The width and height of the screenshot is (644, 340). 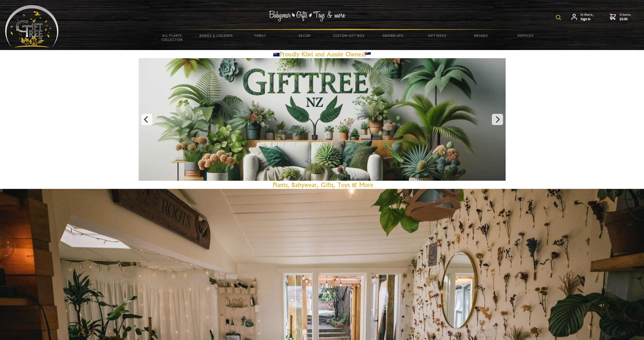 I want to click on img: product search, so click(x=558, y=18).